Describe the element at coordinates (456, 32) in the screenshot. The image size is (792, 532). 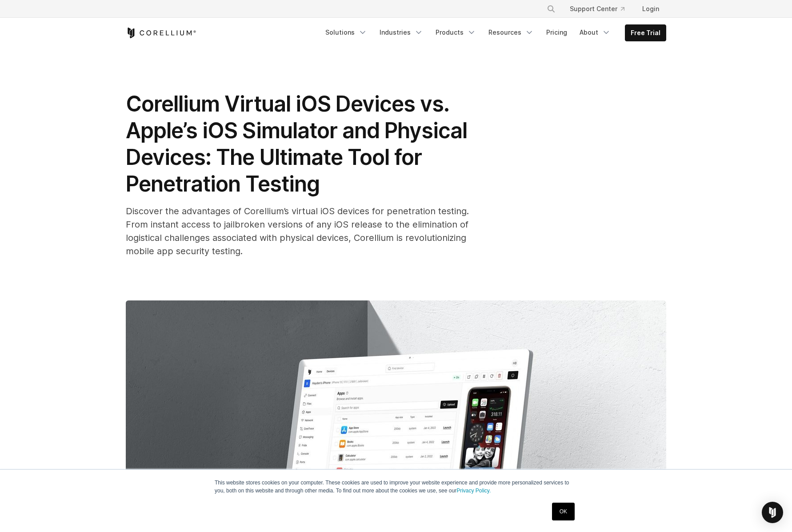
I see `a: Products` at that location.